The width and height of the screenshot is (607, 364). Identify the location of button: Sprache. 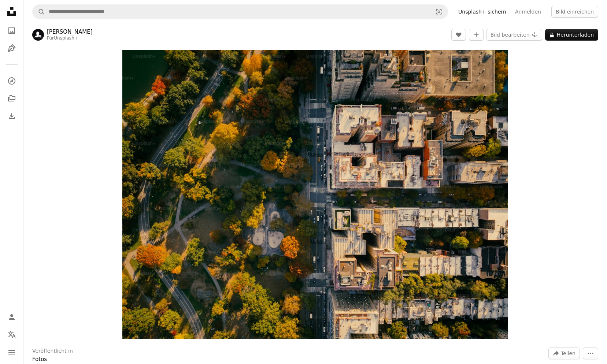
(12, 335).